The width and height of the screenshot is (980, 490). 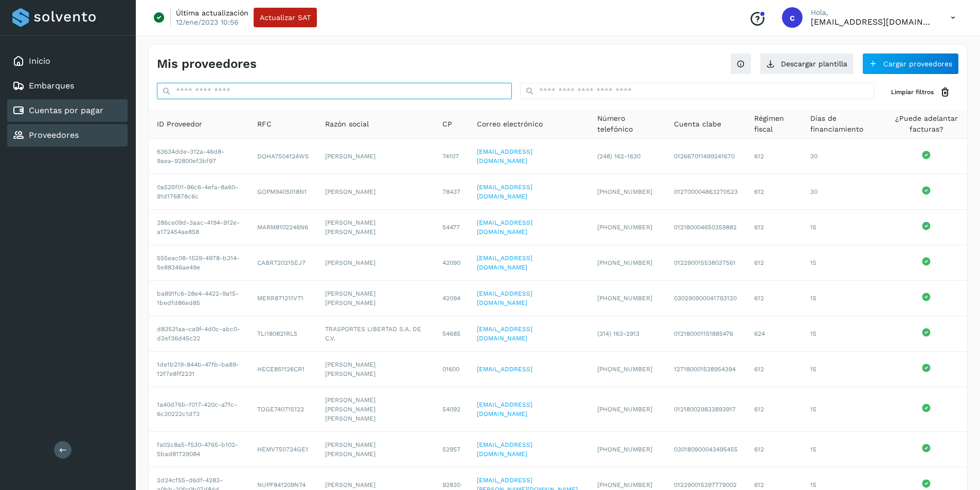 What do you see at coordinates (844, 124) in the screenshot?
I see `span: Días de financiamiento` at bounding box center [844, 124].